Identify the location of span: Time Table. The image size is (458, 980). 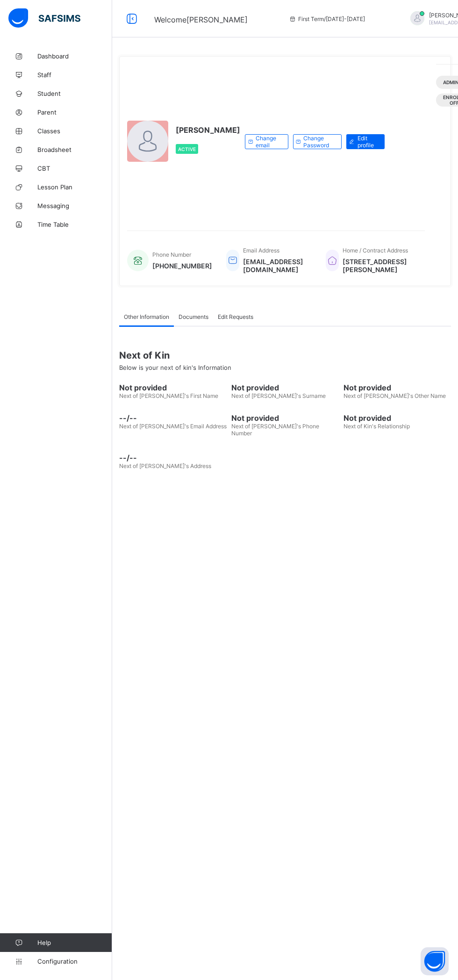
(75, 225).